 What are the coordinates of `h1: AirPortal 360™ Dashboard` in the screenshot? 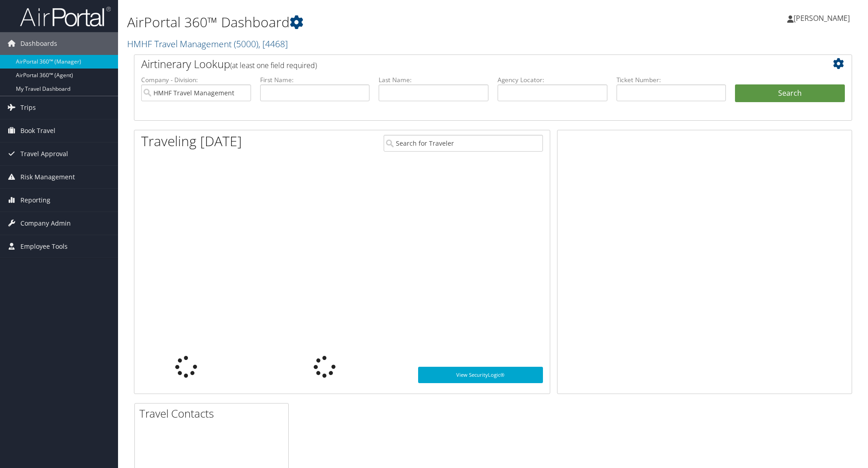 It's located at (371, 22).